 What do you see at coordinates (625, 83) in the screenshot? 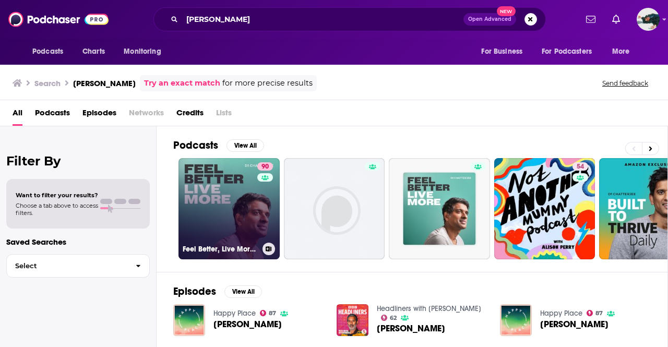
I see `button: Send feedback` at bounding box center [625, 83].